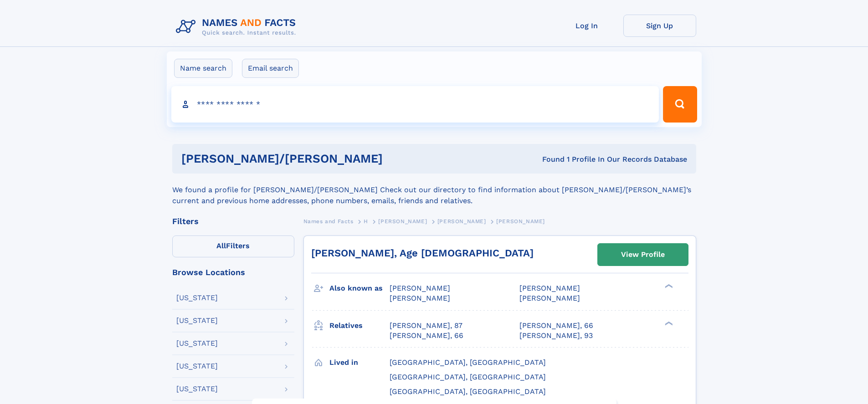  Describe the element at coordinates (238, 27) in the screenshot. I see `img: Logo Names and Facts` at that location.